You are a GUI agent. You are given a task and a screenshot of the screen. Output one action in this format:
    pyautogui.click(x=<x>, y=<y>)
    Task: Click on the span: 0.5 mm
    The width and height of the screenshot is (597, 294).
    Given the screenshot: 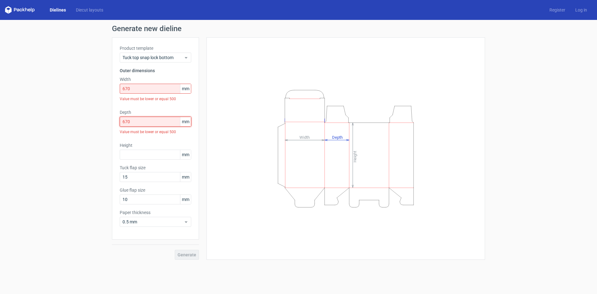 What is the action you would take?
    pyautogui.click(x=153, y=222)
    